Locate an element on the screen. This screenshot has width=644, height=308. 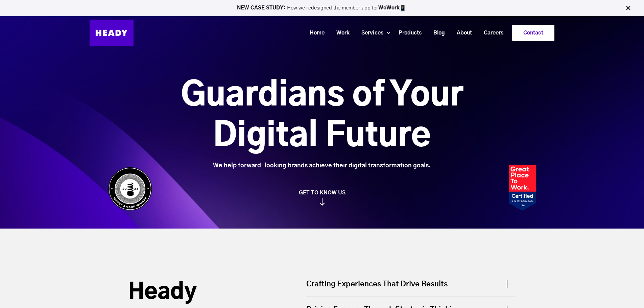
strong: NEW CASE STUDY: is located at coordinates (262, 8).